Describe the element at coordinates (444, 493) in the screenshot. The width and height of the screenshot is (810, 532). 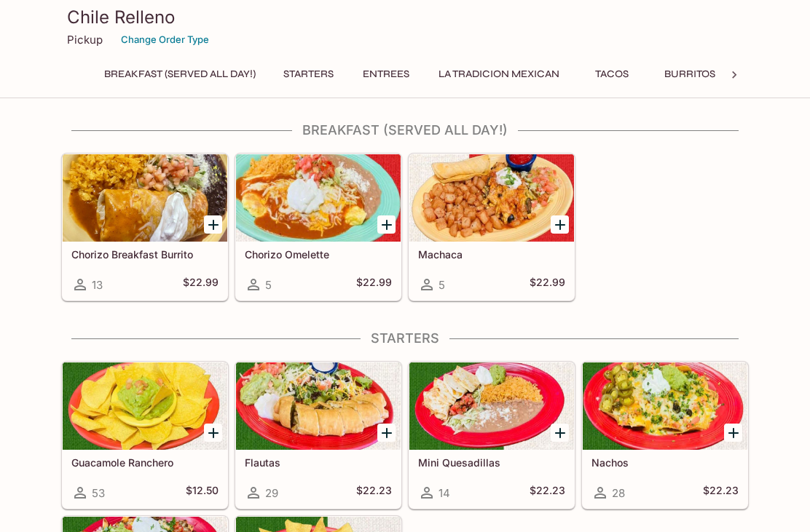
I see `span: 14` at that location.